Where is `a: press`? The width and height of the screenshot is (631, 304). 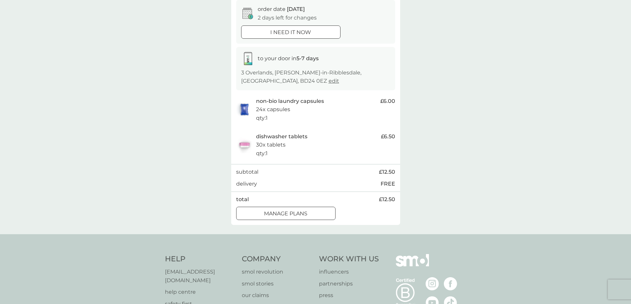
a: press is located at coordinates (349, 296).